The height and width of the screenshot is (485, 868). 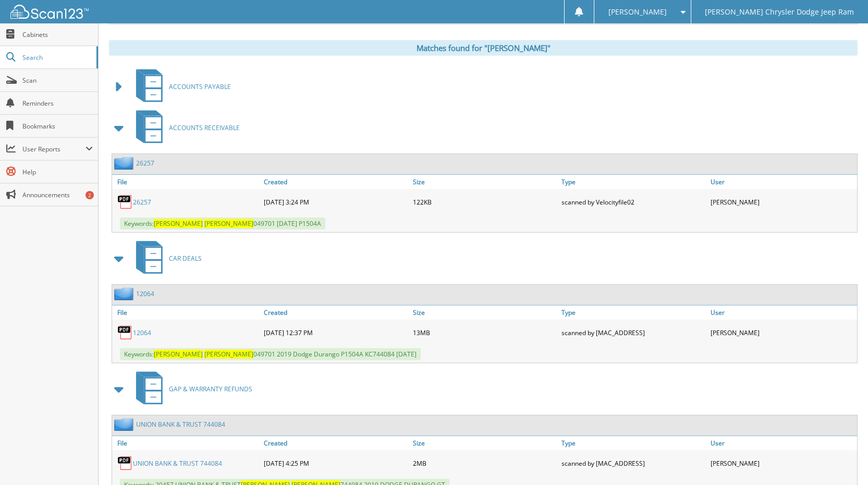 I want to click on span: Scan, so click(x=57, y=80).